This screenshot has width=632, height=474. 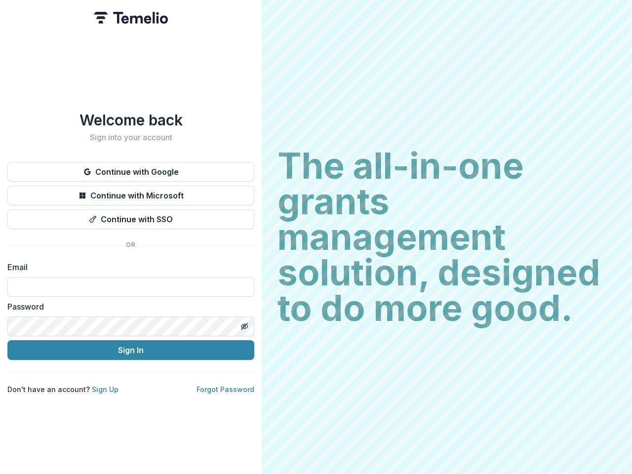 I want to click on button: Sign In, so click(x=131, y=350).